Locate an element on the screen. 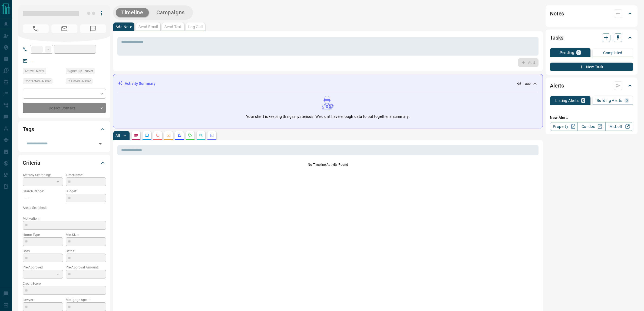 This screenshot has height=311, width=644. p: Actively Searching: is located at coordinates (43, 175).